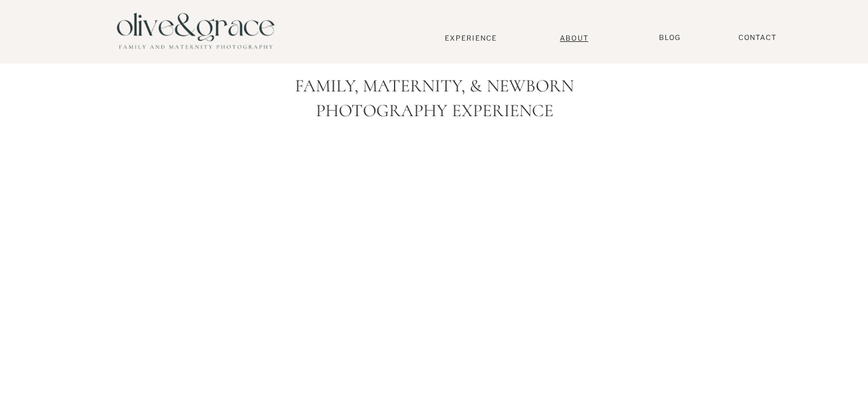 The height and width of the screenshot is (402, 868). I want to click on a: About, so click(574, 38).